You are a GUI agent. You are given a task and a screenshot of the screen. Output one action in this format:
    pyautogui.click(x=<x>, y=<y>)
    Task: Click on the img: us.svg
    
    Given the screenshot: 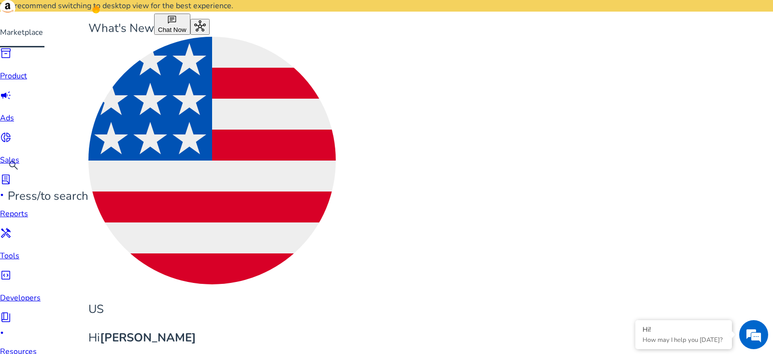 What is the action you would take?
    pyautogui.click(x=212, y=160)
    